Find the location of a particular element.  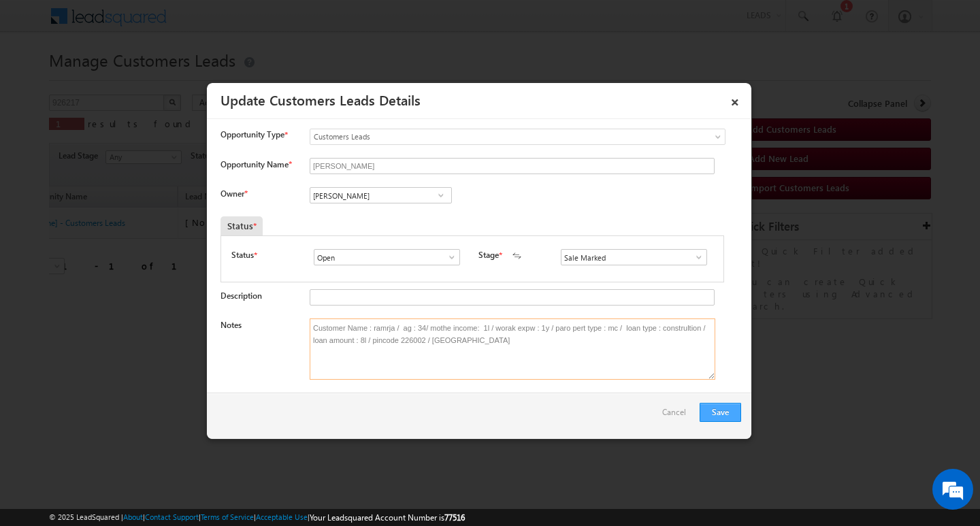

span: © 2025 LeadSquared | | | | | is located at coordinates (256, 517).